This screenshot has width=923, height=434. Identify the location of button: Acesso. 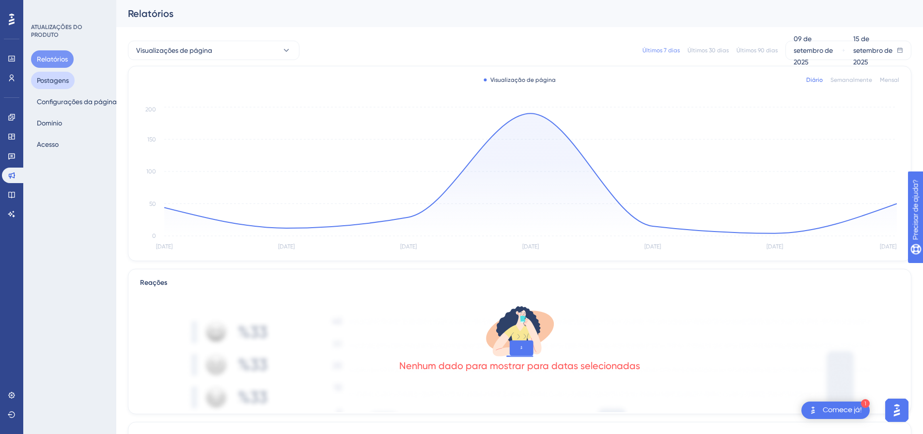
(47, 144).